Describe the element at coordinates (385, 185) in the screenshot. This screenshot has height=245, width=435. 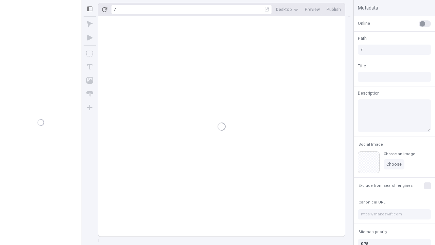
I see `button: Exclude from search engines` at that location.